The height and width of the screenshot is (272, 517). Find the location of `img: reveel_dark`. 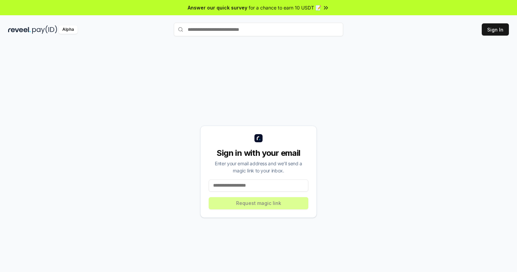

img: reveel_dark is located at coordinates (19, 29).